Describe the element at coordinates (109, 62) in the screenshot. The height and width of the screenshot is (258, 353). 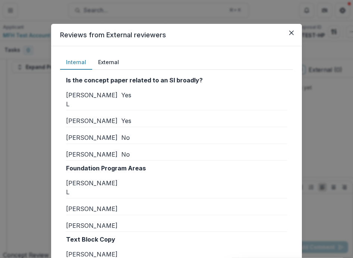
I see `button: External` at that location.